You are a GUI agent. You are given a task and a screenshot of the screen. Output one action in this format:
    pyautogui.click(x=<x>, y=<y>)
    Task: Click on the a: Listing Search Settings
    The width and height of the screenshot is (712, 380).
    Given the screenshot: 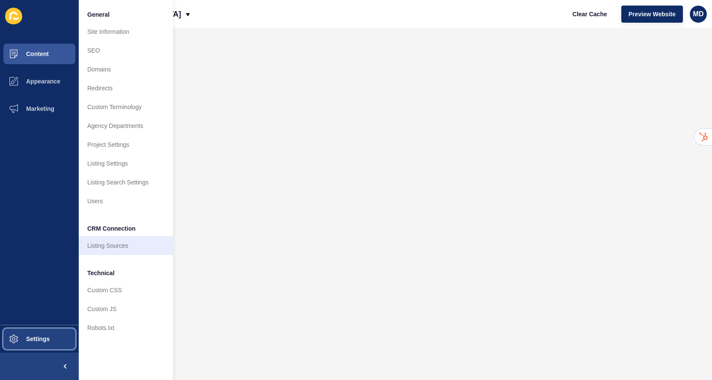 What is the action you would take?
    pyautogui.click(x=126, y=182)
    